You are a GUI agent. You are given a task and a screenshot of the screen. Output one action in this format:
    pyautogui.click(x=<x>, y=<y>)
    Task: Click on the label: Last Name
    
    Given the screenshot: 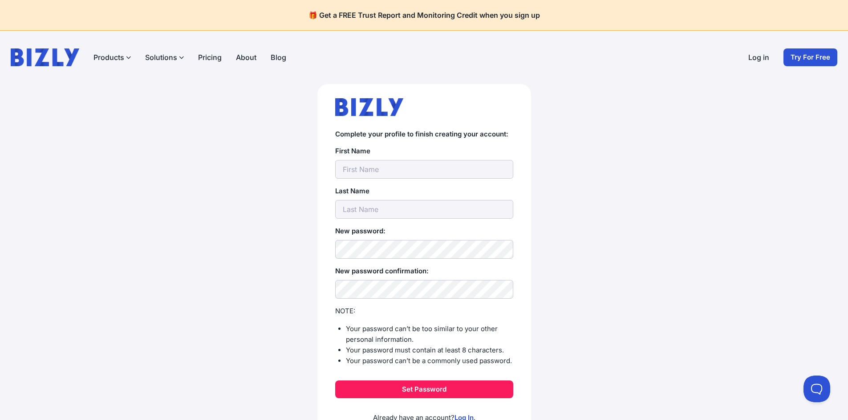 What is the action you would take?
    pyautogui.click(x=424, y=191)
    